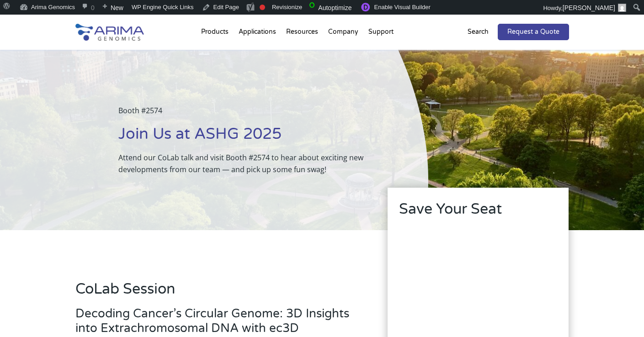 The height and width of the screenshot is (337, 644). Describe the element at coordinates (251, 114) in the screenshot. I see `p: Booth #2574` at that location.